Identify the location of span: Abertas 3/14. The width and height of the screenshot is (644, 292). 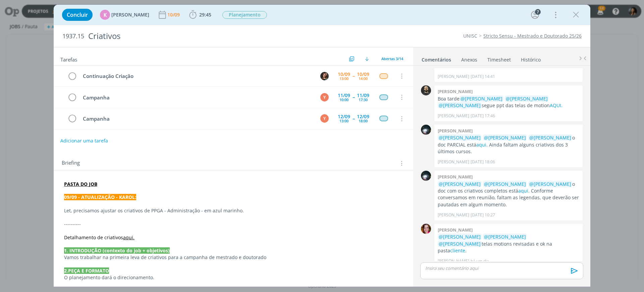
(392, 59).